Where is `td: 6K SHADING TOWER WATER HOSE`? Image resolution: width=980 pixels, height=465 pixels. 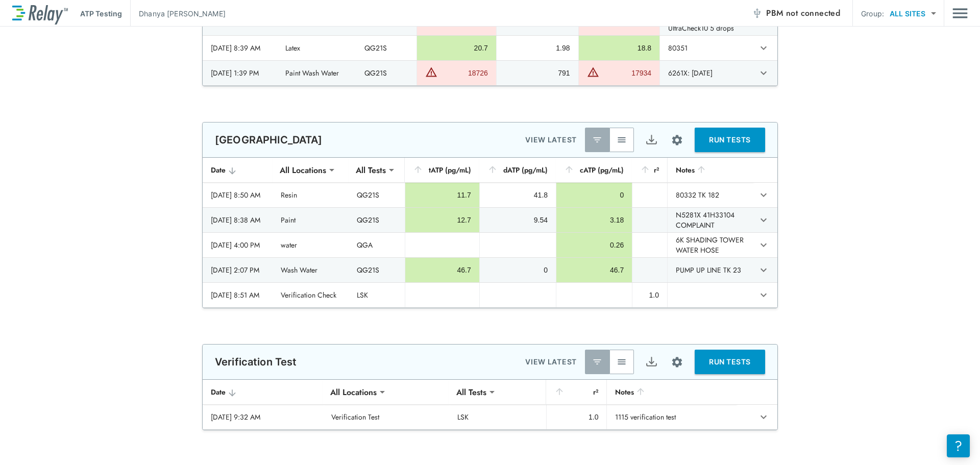 td: 6K SHADING TOWER WATER HOSE is located at coordinates (710, 245).